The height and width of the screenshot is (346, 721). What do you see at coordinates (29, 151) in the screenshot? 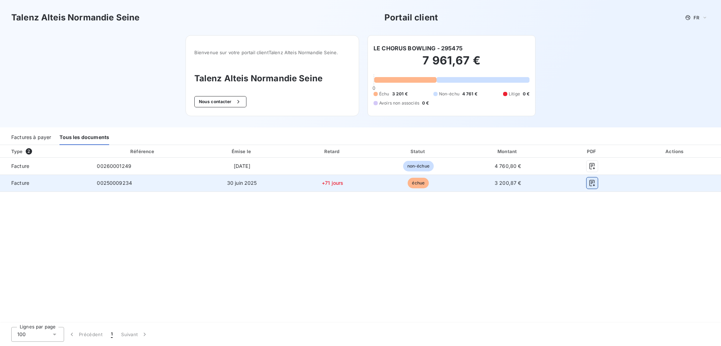
I see `span: 2` at bounding box center [29, 151].